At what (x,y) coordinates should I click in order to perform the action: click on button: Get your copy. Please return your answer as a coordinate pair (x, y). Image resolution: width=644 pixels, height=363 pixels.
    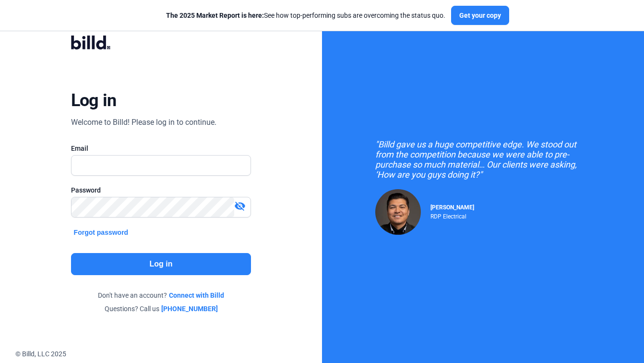
    Looking at the image, I should click on (480, 15).